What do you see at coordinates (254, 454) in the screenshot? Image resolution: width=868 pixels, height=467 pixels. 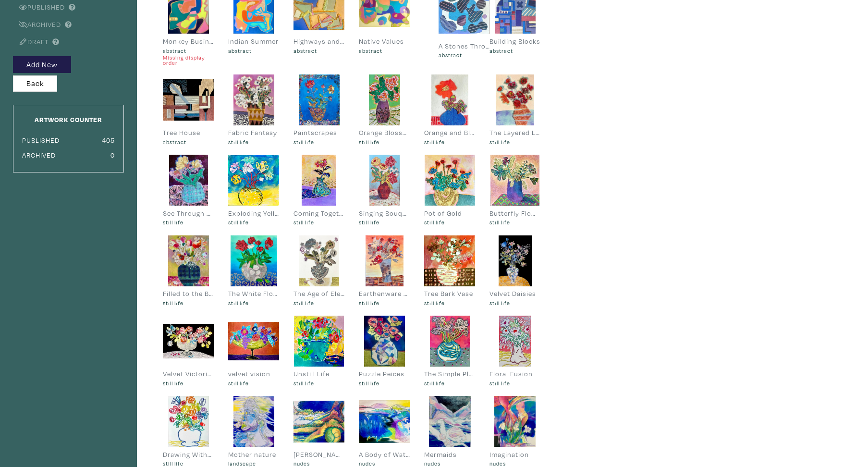 I see `div: Mother nature` at bounding box center [254, 454].